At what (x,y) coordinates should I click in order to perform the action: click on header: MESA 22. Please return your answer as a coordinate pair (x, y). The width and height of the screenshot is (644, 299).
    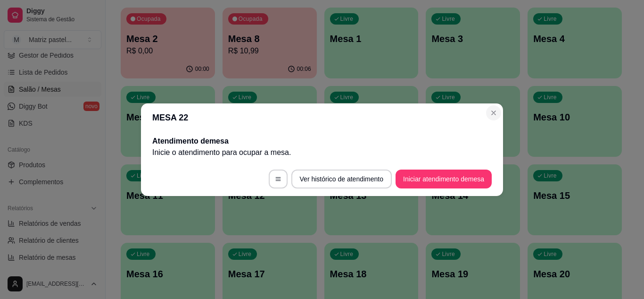
    Looking at the image, I should click on (322, 117).